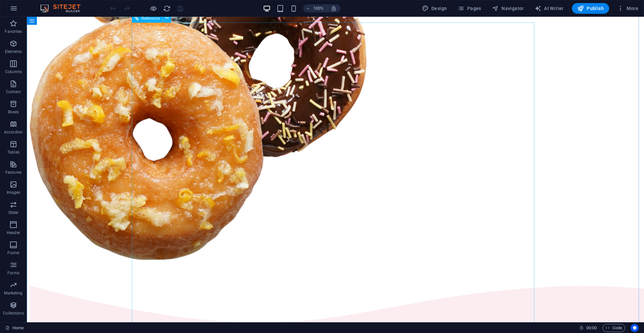  Describe the element at coordinates (549, 8) in the screenshot. I see `span: AI Writer` at that location.